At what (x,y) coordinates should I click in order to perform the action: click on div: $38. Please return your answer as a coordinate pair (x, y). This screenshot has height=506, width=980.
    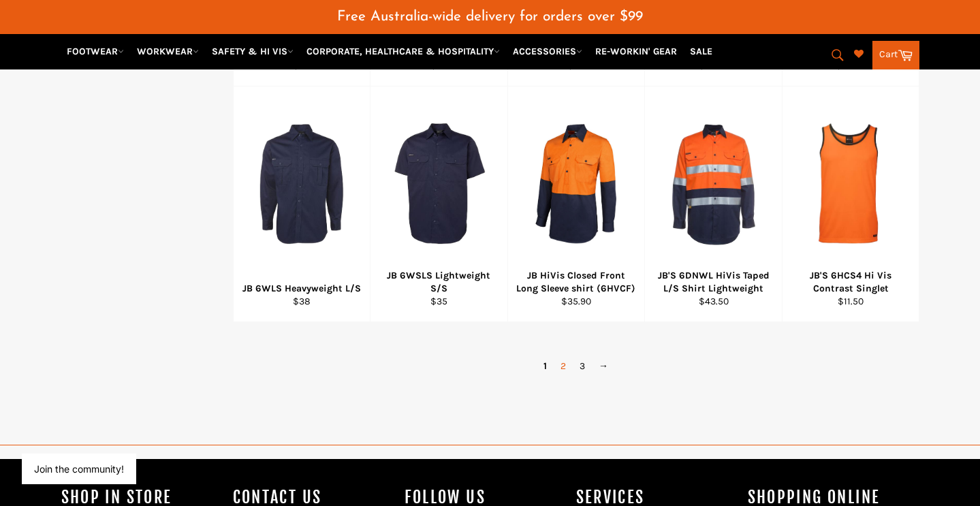
    Looking at the image, I should click on (302, 301).